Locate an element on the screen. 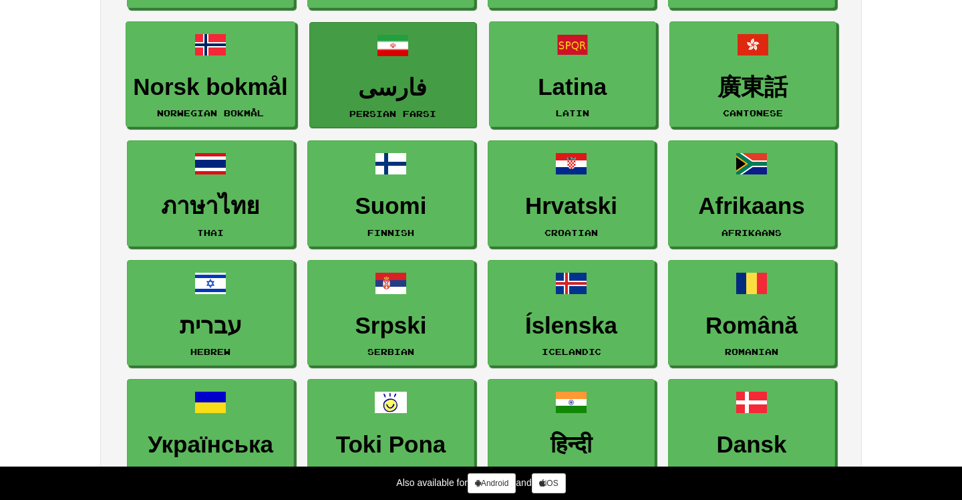 The width and height of the screenshot is (962, 500). small: Hebrew is located at coordinates (211, 352).